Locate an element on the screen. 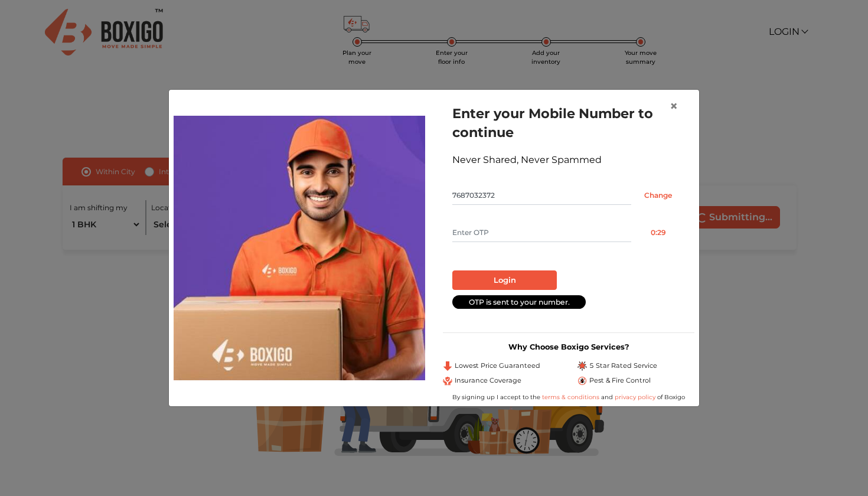  span: Lowest Price Guaranteed is located at coordinates (497, 365).